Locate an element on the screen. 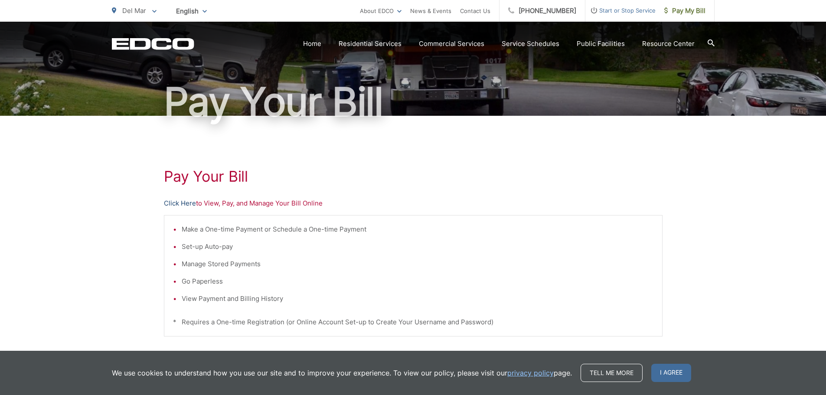 The height and width of the screenshot is (395, 826). span: Pay My Bill is located at coordinates (684, 11).